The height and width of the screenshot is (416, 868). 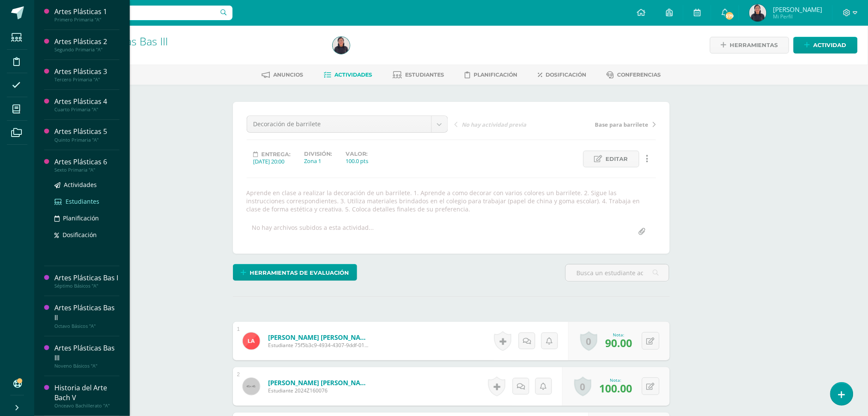 What do you see at coordinates (87, 393) in the screenshot?
I see `div: Historia del Arte Bach V` at bounding box center [87, 393].